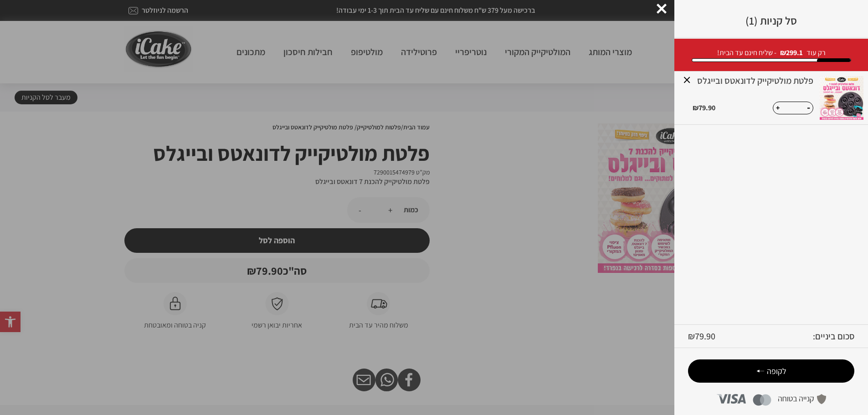 The width and height of the screenshot is (868, 415). What do you see at coordinates (731, 398) in the screenshot?
I see `img: visa-logo.png` at bounding box center [731, 398].